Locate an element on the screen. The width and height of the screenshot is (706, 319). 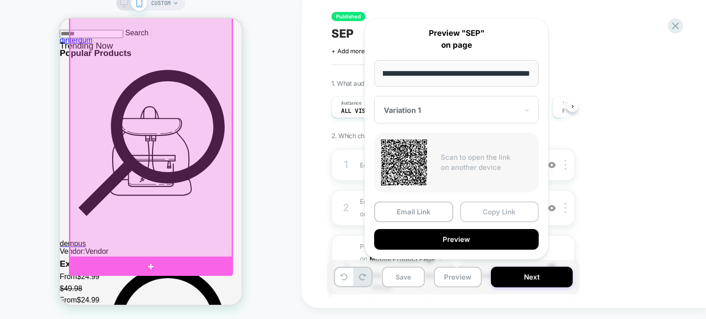
div: 3 is located at coordinates (346, 267).